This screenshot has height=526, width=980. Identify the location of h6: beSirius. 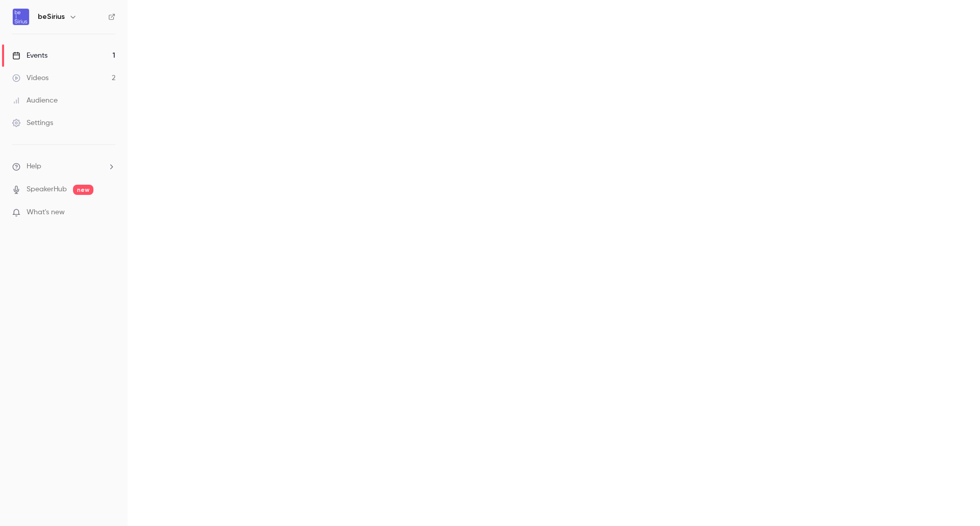
(51, 16).